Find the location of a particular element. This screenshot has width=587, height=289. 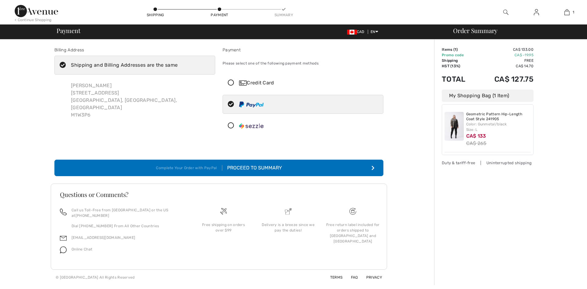

div: Summary is located at coordinates (283, 15).